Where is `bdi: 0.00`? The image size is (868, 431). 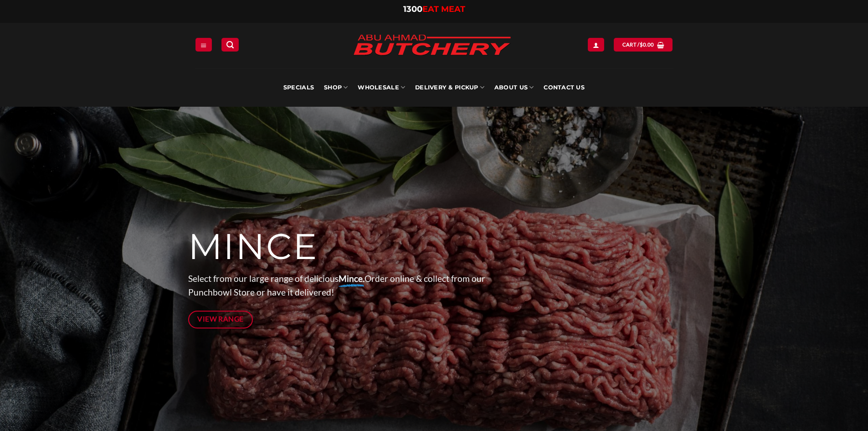
bdi: 0.00 is located at coordinates (647, 44).